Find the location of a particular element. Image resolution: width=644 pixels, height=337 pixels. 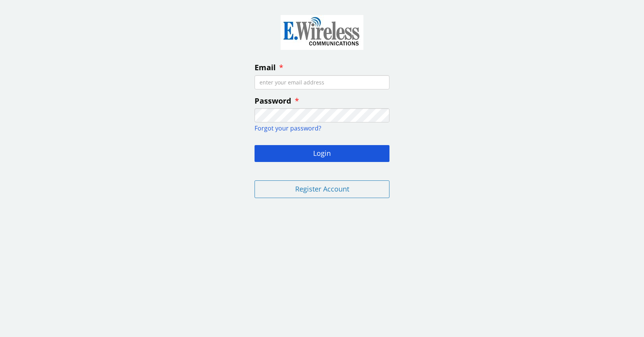

span: Email is located at coordinates (265, 67).